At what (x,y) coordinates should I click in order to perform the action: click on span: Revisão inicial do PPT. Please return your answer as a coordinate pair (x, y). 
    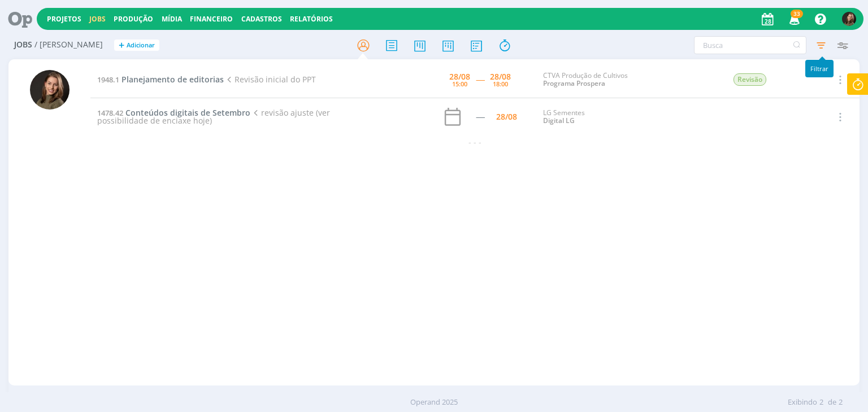
    Looking at the image, I should click on (269, 79).